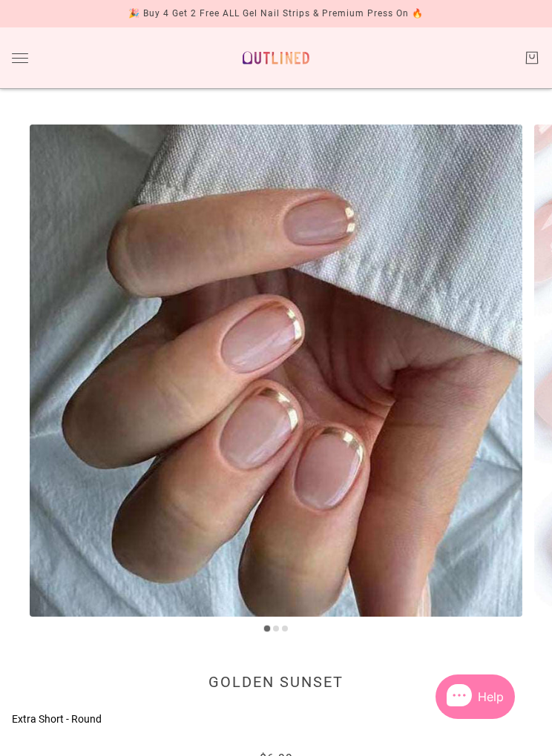  I want to click on img: Golden Sunset - Press On Nails, so click(276, 371).